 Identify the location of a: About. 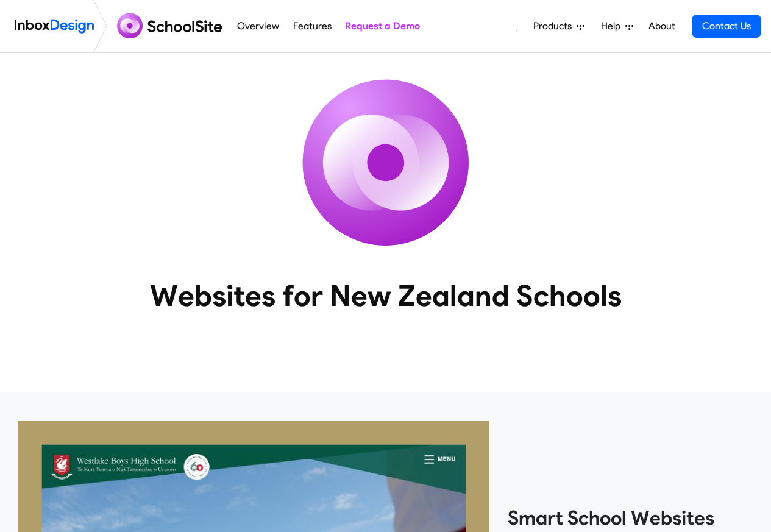
(661, 26).